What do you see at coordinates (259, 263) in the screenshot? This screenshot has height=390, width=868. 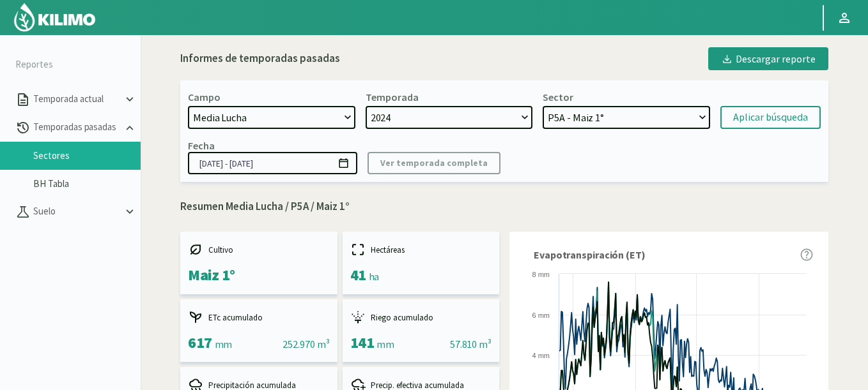 I see `kil-mini-card: report-summary-cards.CROP` at bounding box center [259, 263].